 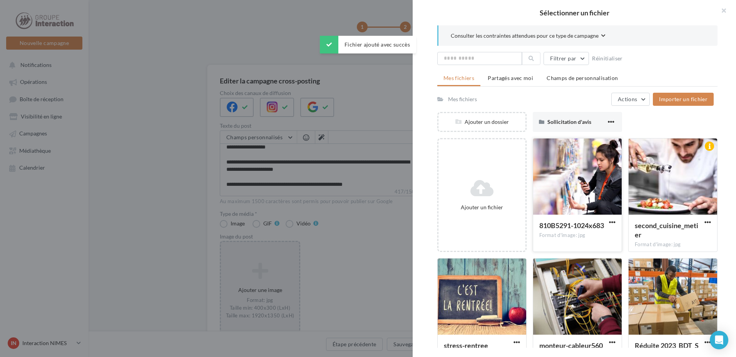 What do you see at coordinates (466, 346) in the screenshot?
I see `span: stress-rentree` at bounding box center [466, 346].